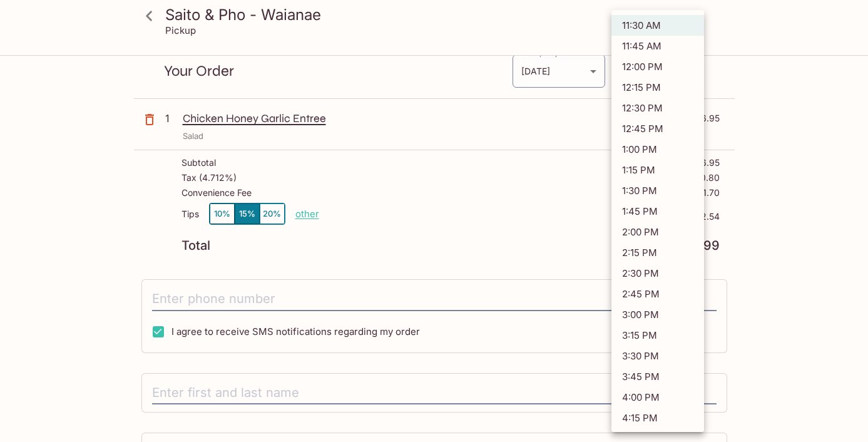 The image size is (868, 442). I want to click on li: 2:15 PM, so click(658, 252).